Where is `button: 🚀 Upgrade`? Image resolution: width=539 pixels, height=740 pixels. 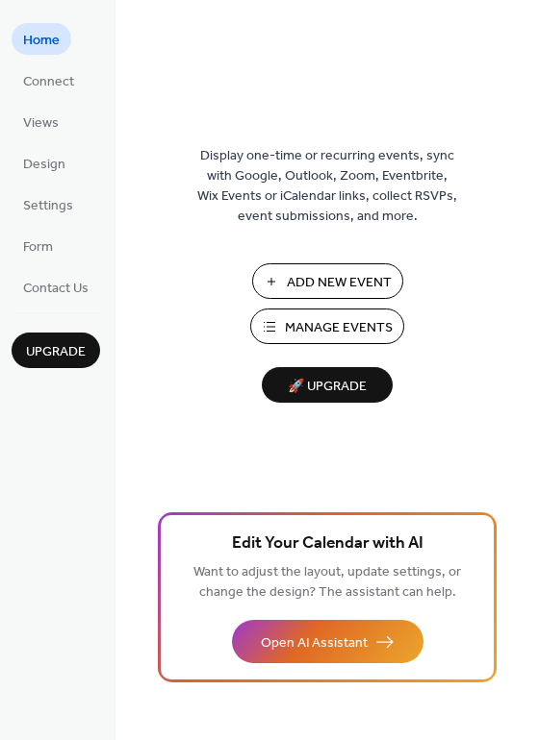 button: 🚀 Upgrade is located at coordinates (327, 385).